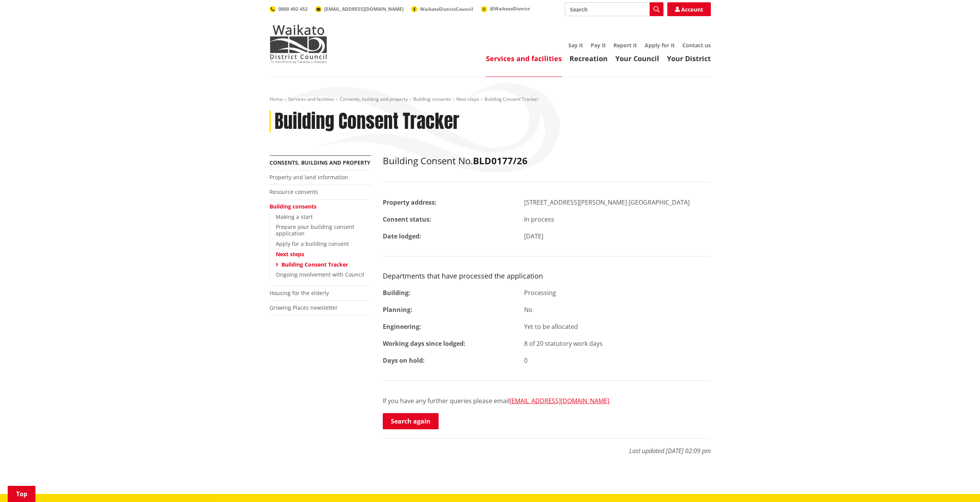  What do you see at coordinates (510, 8) in the screenshot?
I see `span: @WaikatoDistrict` at bounding box center [510, 8].